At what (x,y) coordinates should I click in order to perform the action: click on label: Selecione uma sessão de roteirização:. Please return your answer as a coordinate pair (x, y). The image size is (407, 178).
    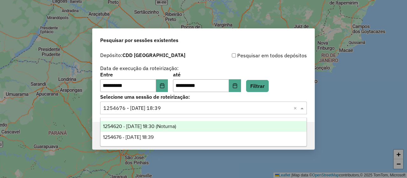
    Looking at the image, I should click on (203, 97).